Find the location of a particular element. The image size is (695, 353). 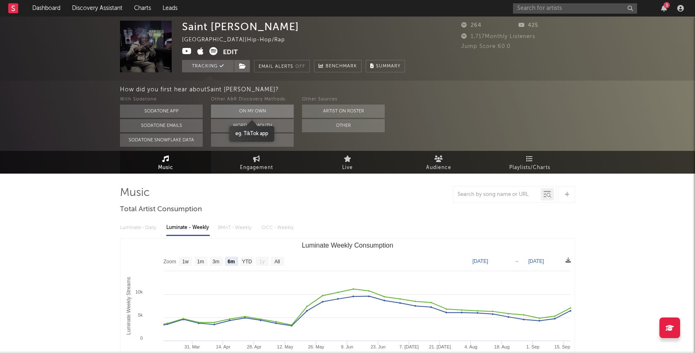

text: 1. Sep is located at coordinates (533, 347).